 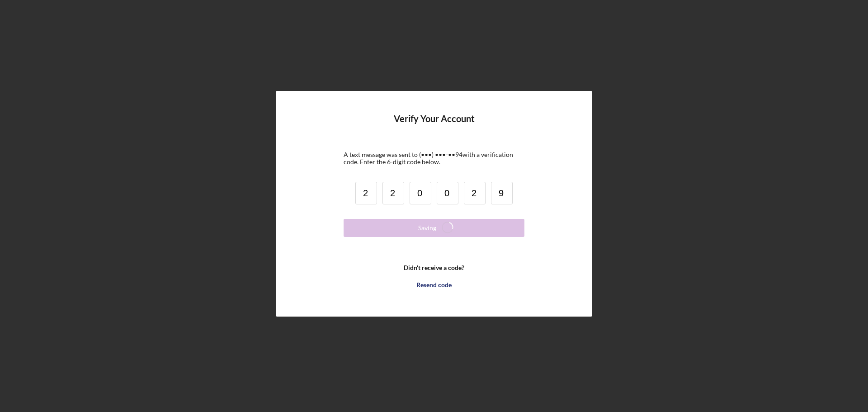 I want to click on div: Saving, so click(x=427, y=228).